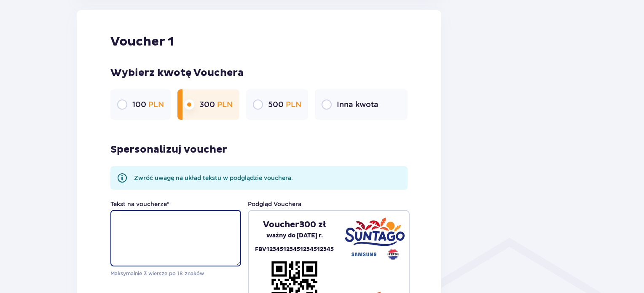 Image resolution: width=644 pixels, height=293 pixels. What do you see at coordinates (274, 204) in the screenshot?
I see `p: Podgląd Vouchera` at bounding box center [274, 204].